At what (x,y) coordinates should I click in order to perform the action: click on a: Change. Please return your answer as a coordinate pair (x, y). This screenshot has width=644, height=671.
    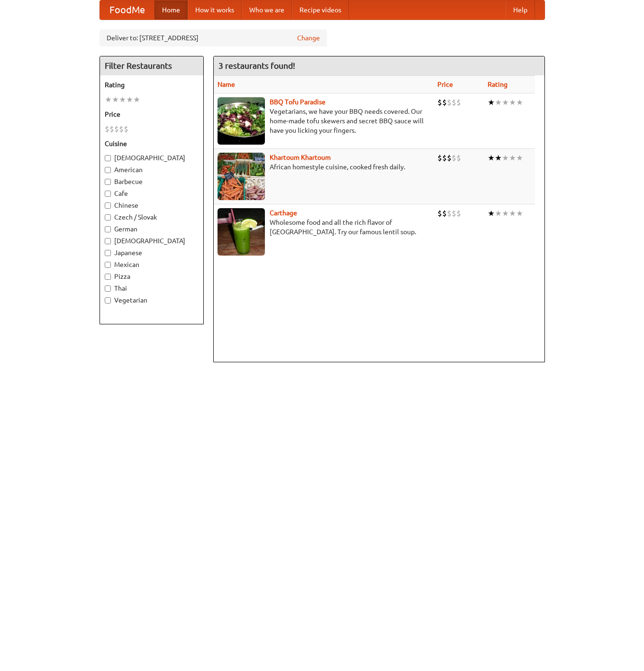
    Looking at the image, I should click on (308, 38).